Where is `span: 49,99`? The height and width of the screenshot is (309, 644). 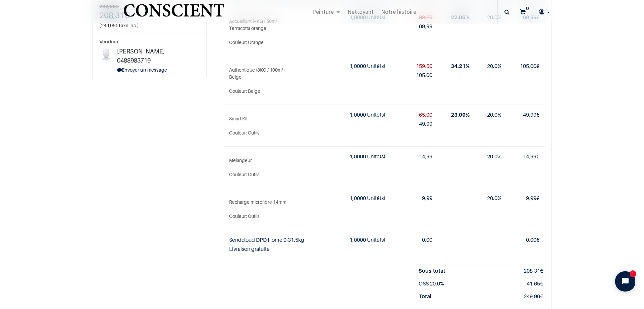 span: 49,99 is located at coordinates (530, 114).